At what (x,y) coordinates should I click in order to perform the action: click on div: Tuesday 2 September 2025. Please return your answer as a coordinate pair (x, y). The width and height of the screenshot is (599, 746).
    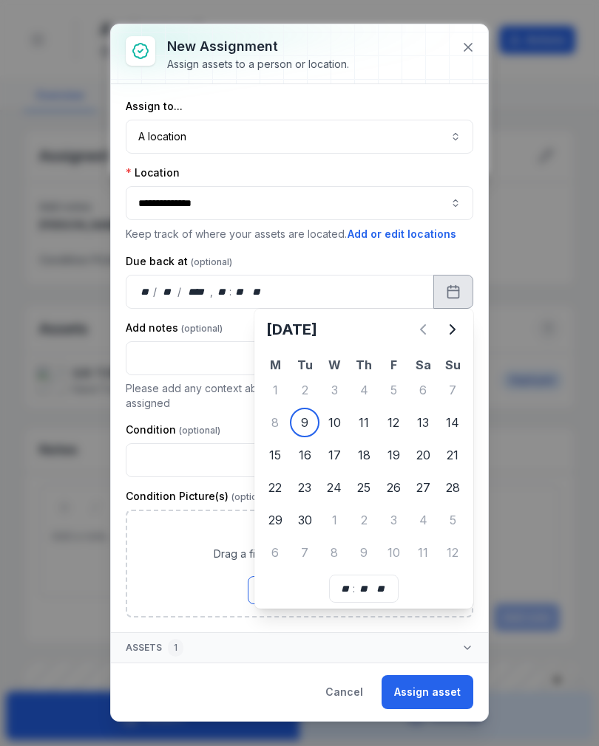
    Looking at the image, I should click on (304, 390).